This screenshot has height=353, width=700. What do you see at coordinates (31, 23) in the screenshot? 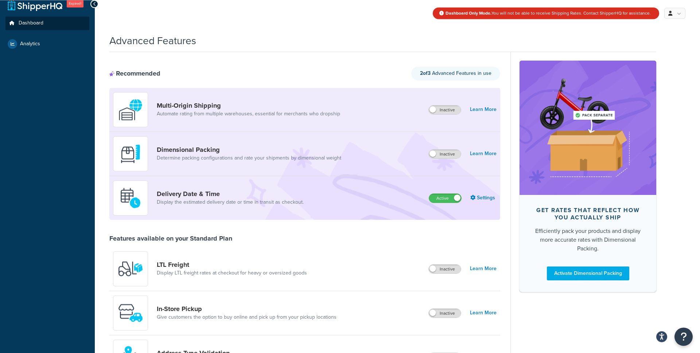
I see `span: Dashboard` at bounding box center [31, 23].